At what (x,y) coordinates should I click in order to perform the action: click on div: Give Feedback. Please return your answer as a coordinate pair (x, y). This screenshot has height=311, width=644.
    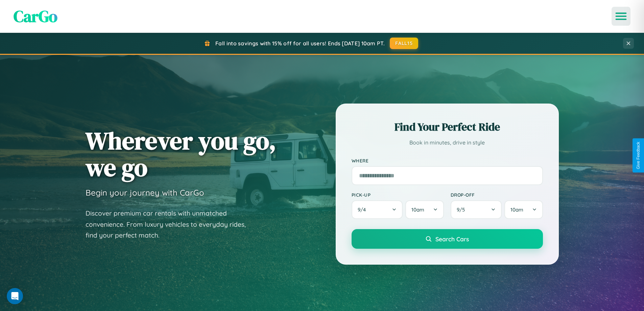
    Looking at the image, I should click on (638, 155).